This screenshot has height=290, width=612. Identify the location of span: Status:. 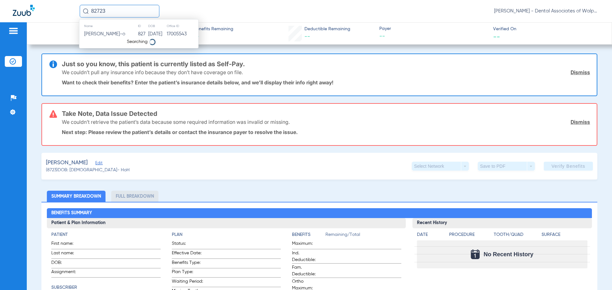
(187, 245).